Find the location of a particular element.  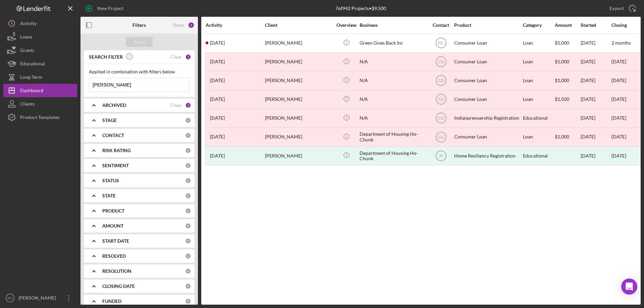

b: CONTACT is located at coordinates (113, 135).